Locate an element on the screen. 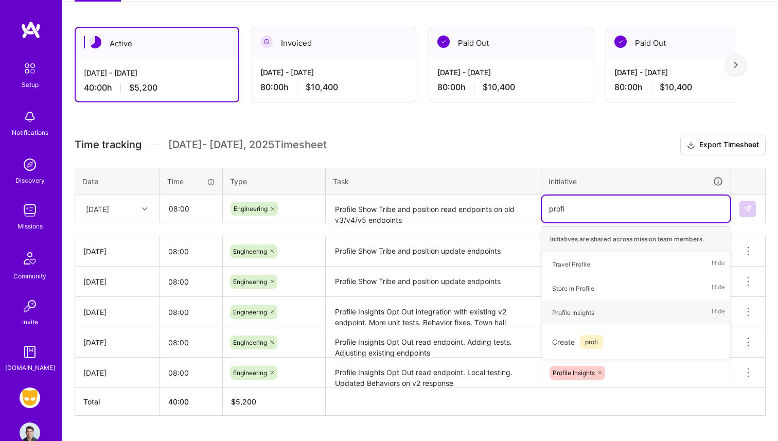 This screenshot has width=778, height=441. img: teamwork is located at coordinates (30, 210).